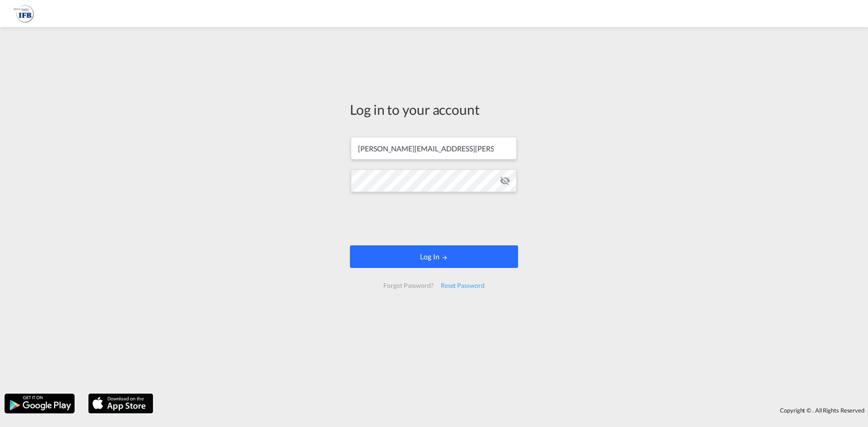 The height and width of the screenshot is (427, 868). I want to click on img: b628ab10256c11eeb52753acbc15d091.png, so click(23, 14).